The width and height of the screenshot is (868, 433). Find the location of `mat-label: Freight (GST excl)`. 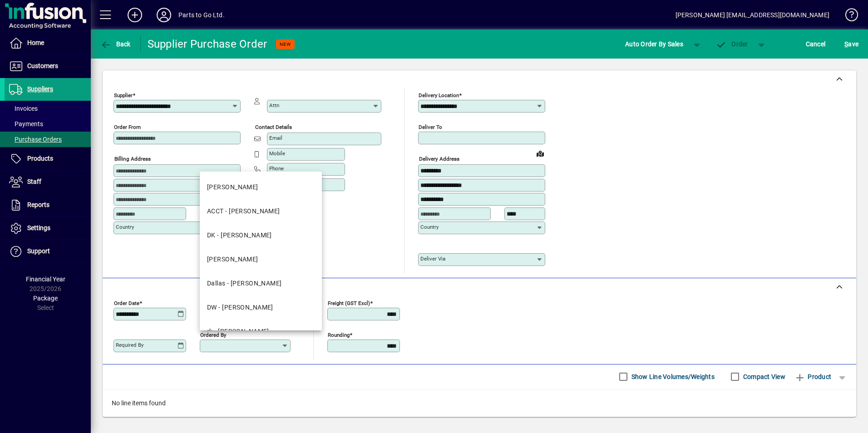

mat-label: Freight (GST excl) is located at coordinates (349, 303).